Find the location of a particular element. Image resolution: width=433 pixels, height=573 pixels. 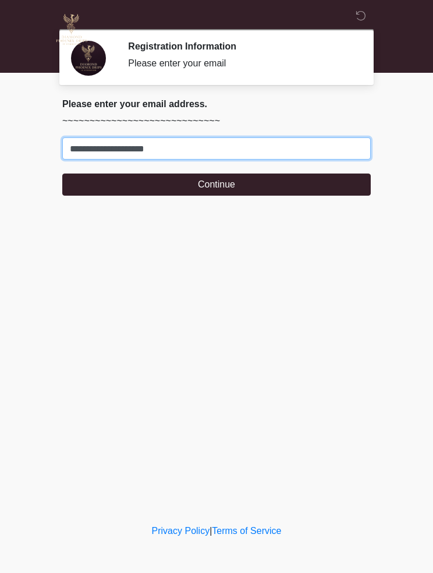

h2: Please enter your email address. is located at coordinates (217, 104).